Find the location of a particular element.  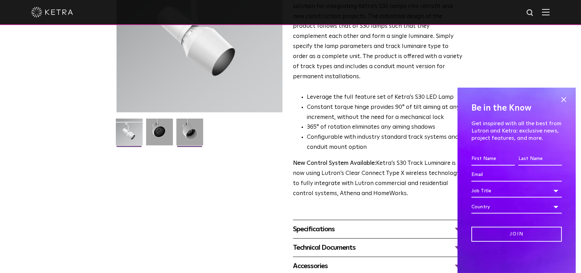

div: Specifications is located at coordinates (378, 229).